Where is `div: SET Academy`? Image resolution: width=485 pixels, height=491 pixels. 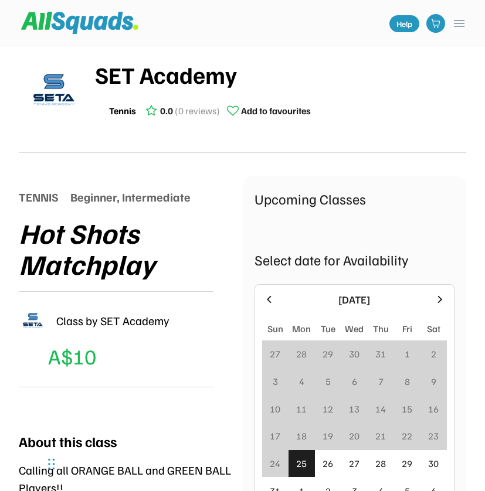 div: SET Academy is located at coordinates (280, 74).